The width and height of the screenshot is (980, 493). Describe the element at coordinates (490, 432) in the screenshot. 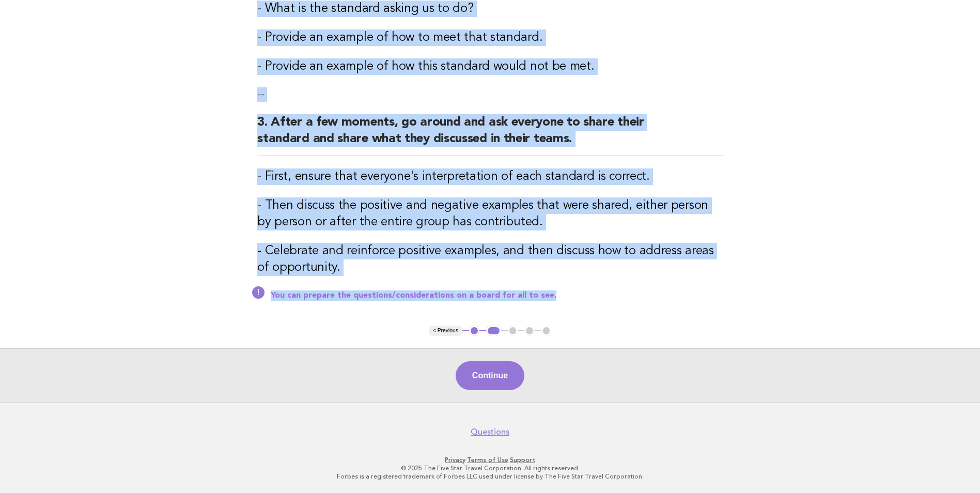

I see `a: Questions` at that location.